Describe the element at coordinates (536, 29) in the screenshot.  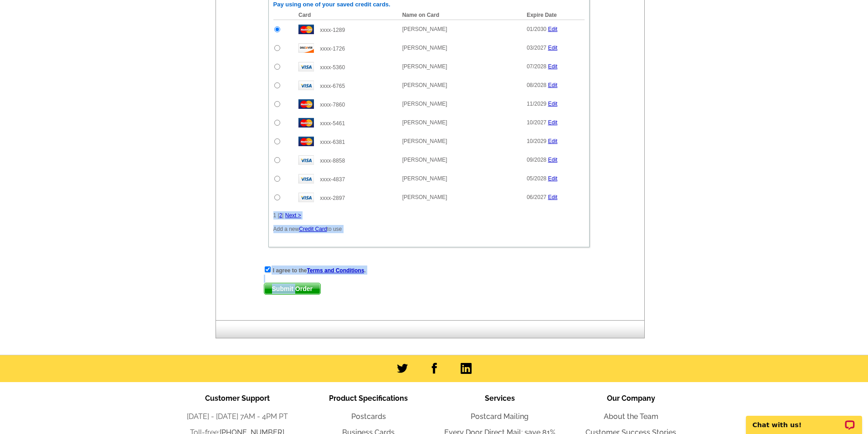
I see `span: 01/2030` at that location.